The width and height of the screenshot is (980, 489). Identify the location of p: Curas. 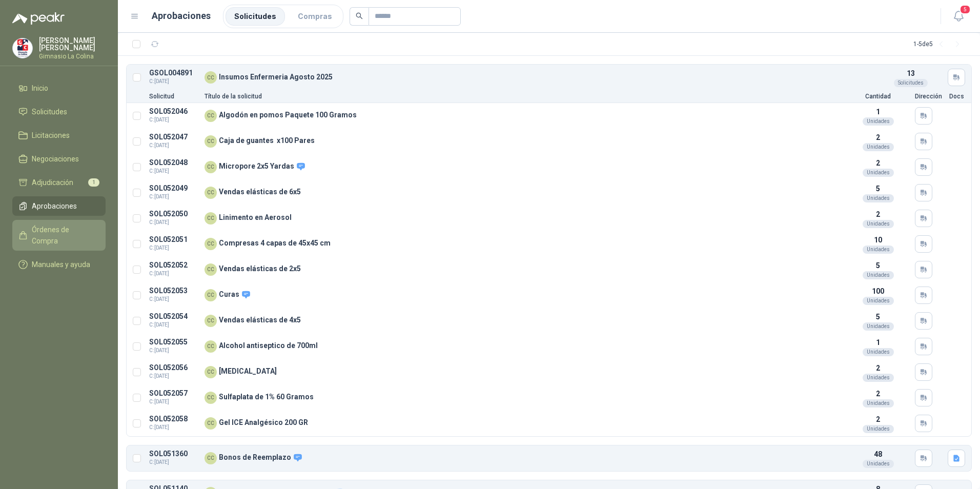
(235, 295).